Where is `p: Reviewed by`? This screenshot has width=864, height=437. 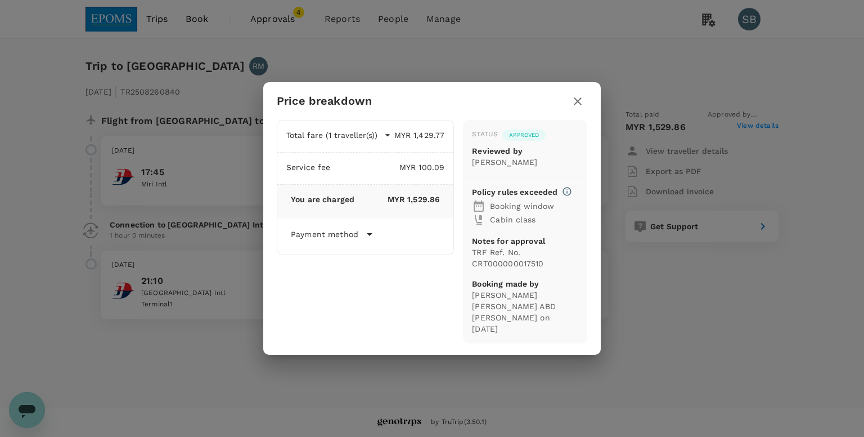
p: Reviewed by is located at coordinates (525, 151).